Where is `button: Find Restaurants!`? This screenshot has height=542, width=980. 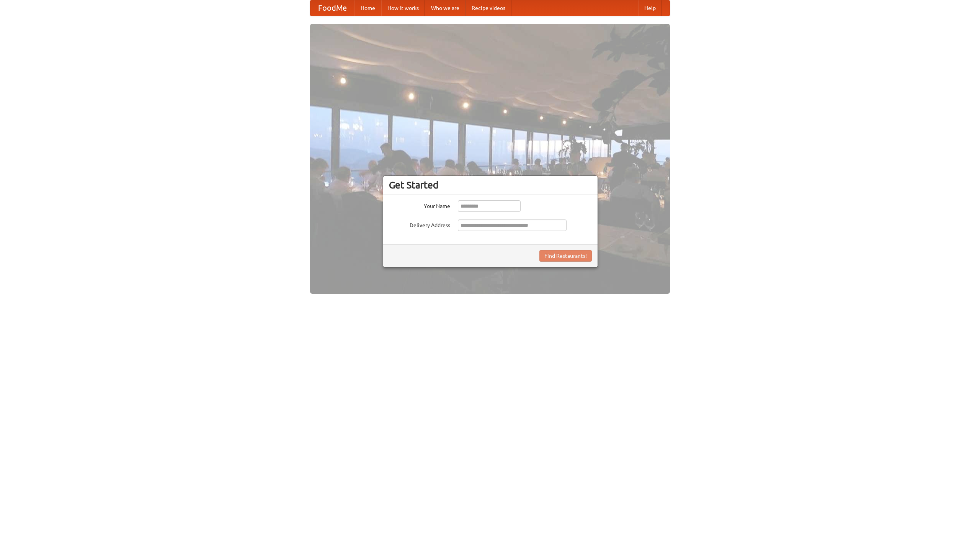
button: Find Restaurants! is located at coordinates (565, 256).